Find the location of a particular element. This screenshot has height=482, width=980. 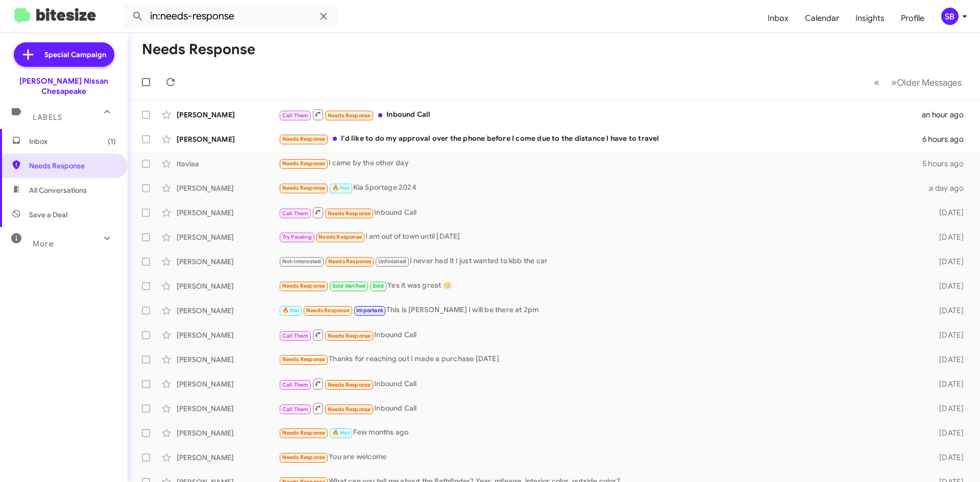

span: More is located at coordinates (43, 244).